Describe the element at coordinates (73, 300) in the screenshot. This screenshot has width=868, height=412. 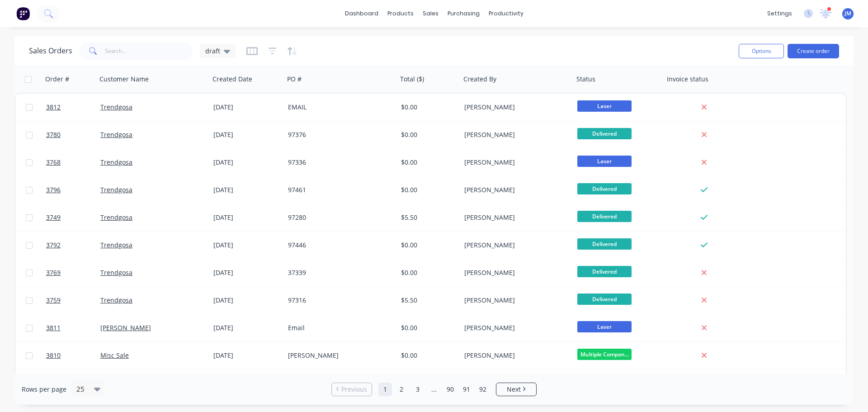
I see `a: 3759` at that location.